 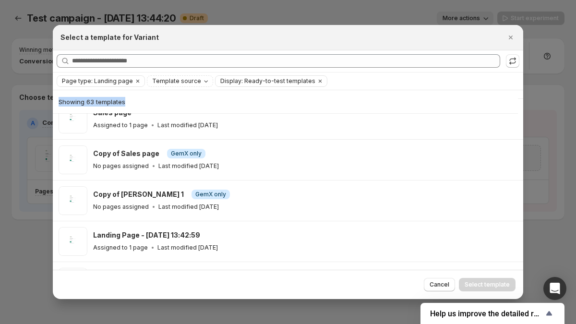 What do you see at coordinates (268, 81) in the screenshot?
I see `span: Display: Ready-to-test templates` at bounding box center [268, 81].